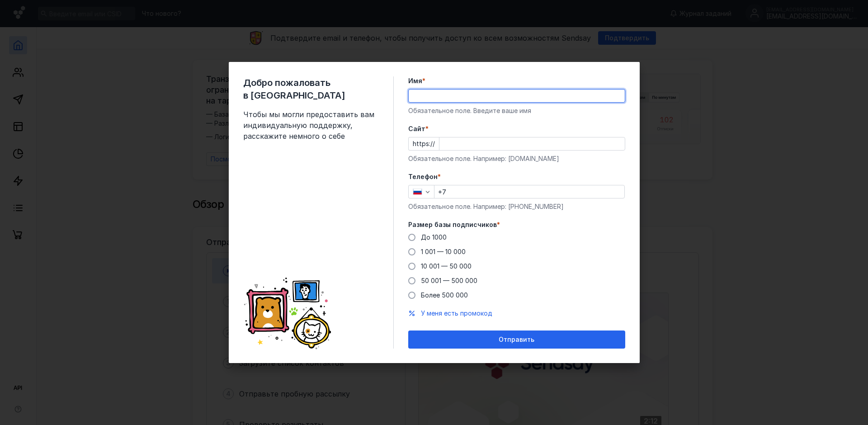  What do you see at coordinates (415, 81) in the screenshot?
I see `span: Имя` at bounding box center [415, 81].